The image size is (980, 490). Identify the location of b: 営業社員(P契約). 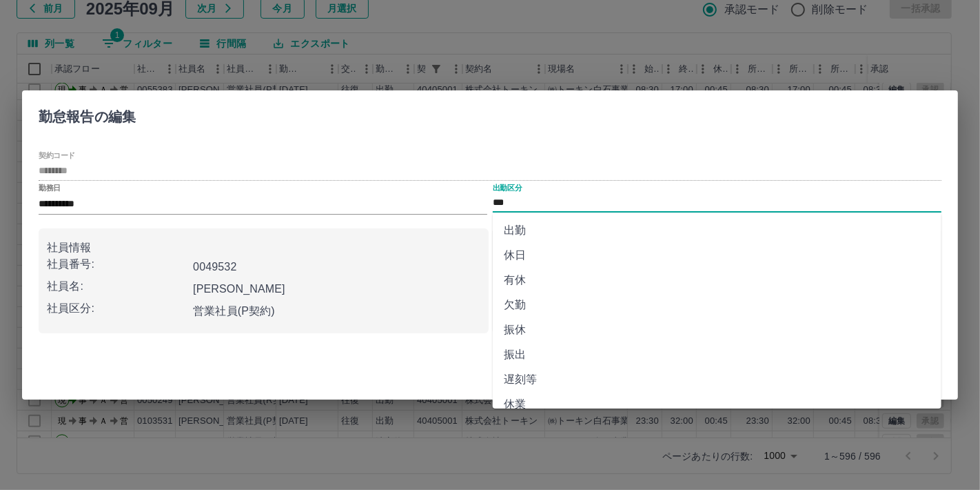
(234, 311).